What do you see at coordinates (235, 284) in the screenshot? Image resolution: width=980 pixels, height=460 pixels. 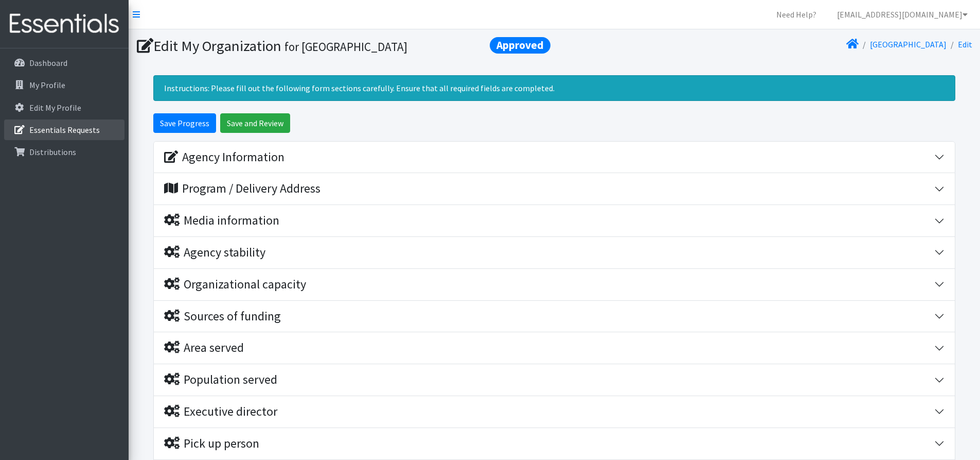 I see `div: Organizational capacity` at bounding box center [235, 284].